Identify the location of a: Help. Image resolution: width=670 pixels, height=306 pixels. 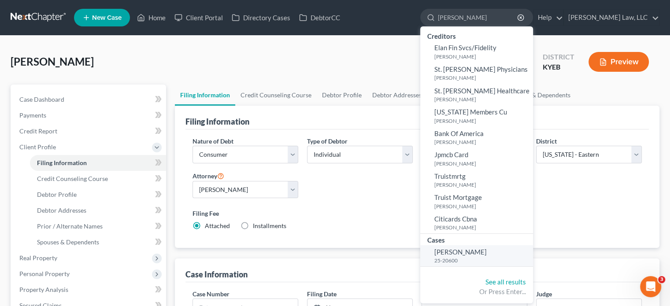
(548, 18).